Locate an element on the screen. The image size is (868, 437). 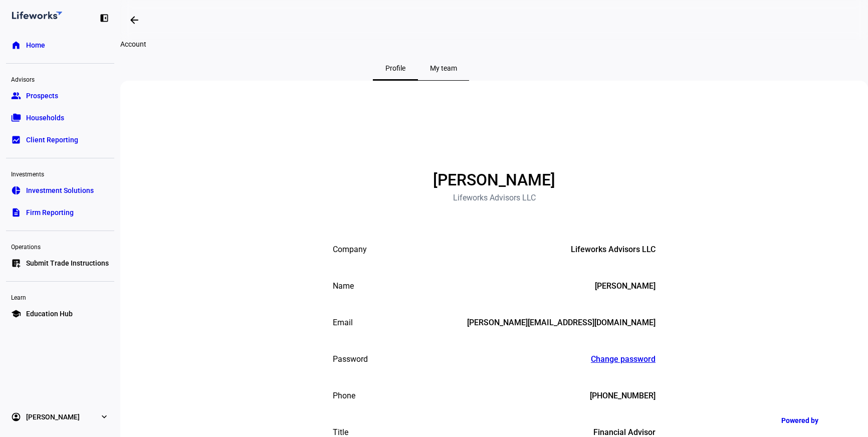
eth-mat-symbol: home is located at coordinates (16, 45).